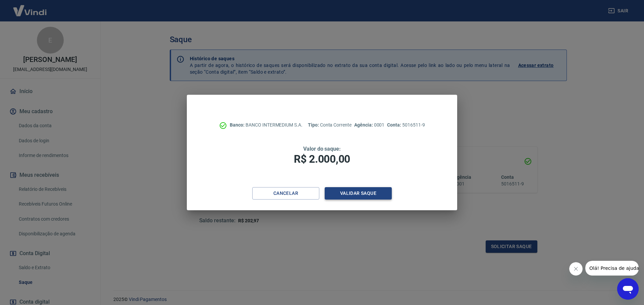 This screenshot has width=644, height=305. I want to click on span: Banco:, so click(238, 125).